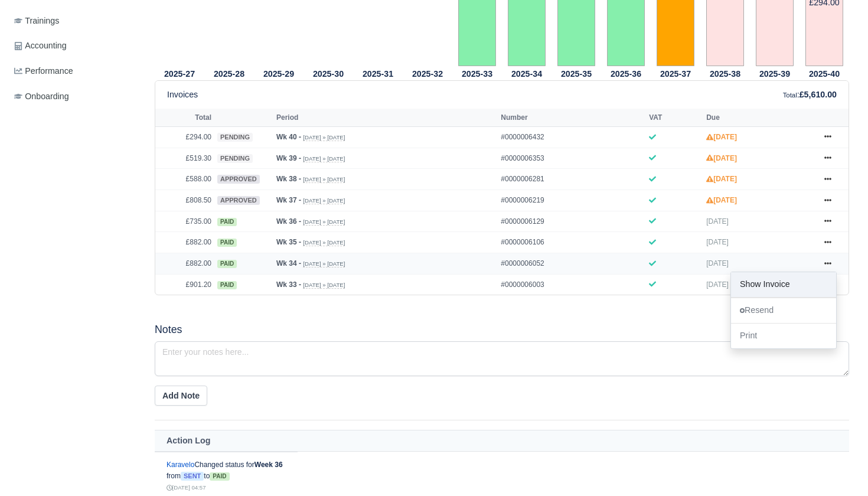  Describe the element at coordinates (75, 96) in the screenshot. I see `a: Onboarding` at that location.